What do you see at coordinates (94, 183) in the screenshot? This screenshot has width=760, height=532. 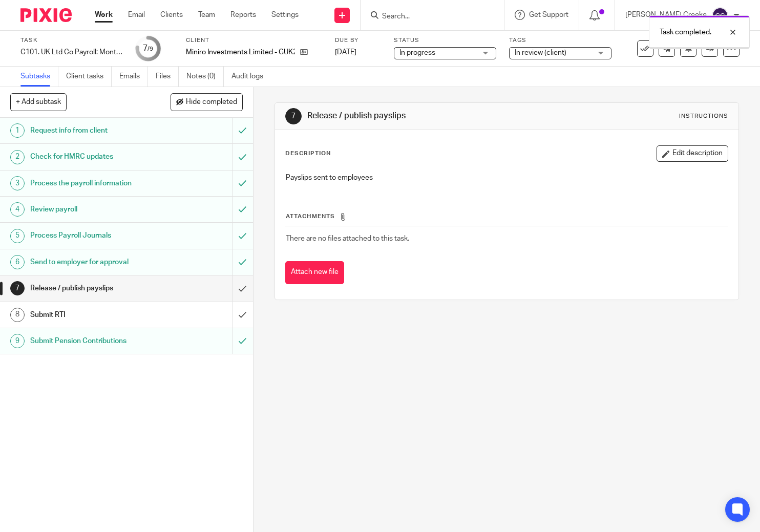 I see `h1: Process the payroll information` at bounding box center [94, 183].